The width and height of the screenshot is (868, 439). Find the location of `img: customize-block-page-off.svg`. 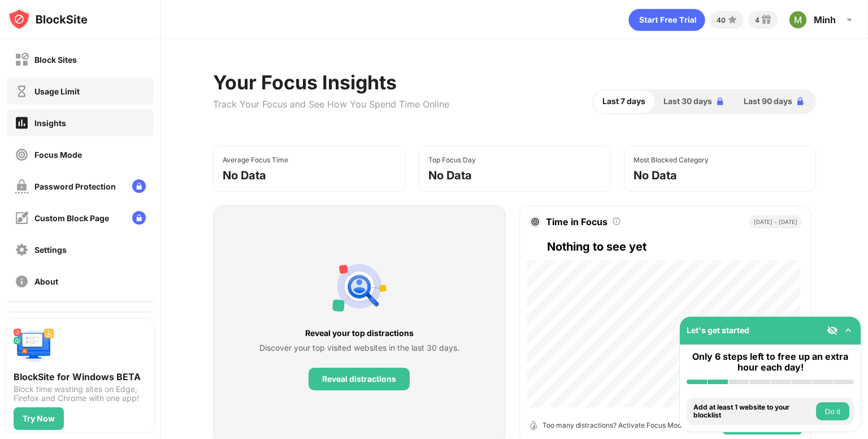

img: customize-block-page-off.svg is located at coordinates (21, 218).